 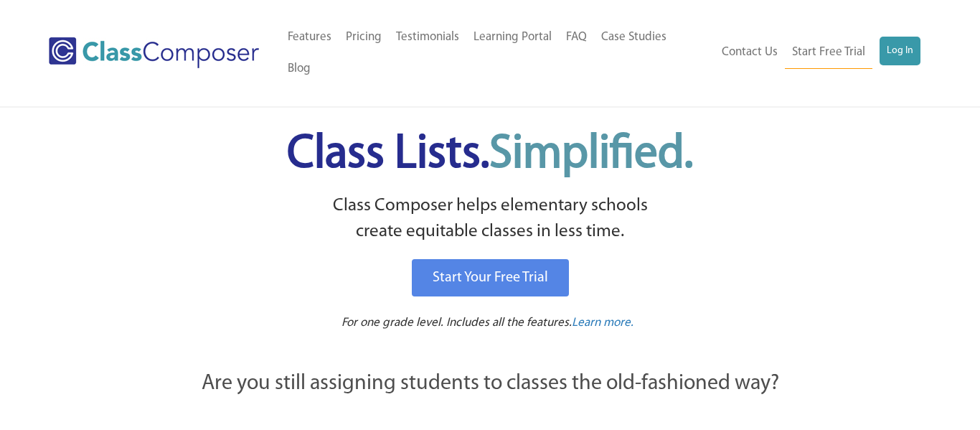 I want to click on p: Class Composer helps elementary schools create equitable classes in less time., so click(x=490, y=219).